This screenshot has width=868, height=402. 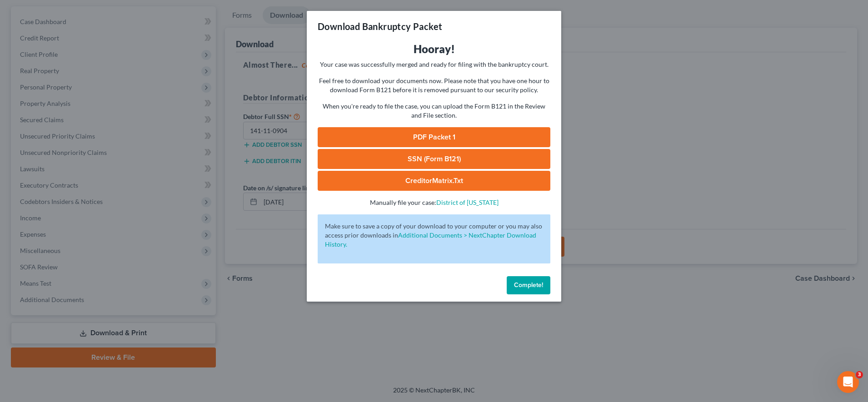 What do you see at coordinates (860, 375) in the screenshot?
I see `span: 3` at bounding box center [860, 375].